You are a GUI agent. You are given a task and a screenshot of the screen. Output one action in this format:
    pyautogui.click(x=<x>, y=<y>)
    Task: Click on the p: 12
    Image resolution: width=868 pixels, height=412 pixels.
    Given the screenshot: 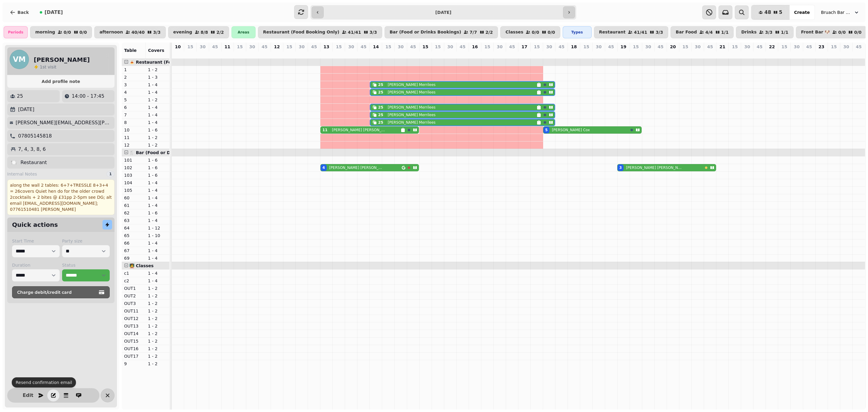 What is the action you would take?
    pyautogui.click(x=277, y=46)
    